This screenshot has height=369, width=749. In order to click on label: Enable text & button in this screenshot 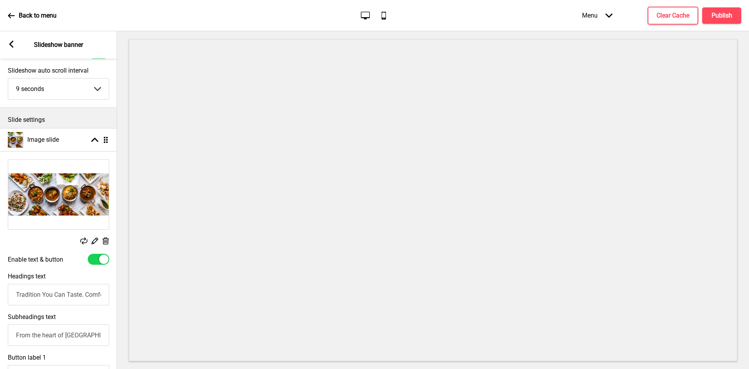, I will do `click(35, 259)`.